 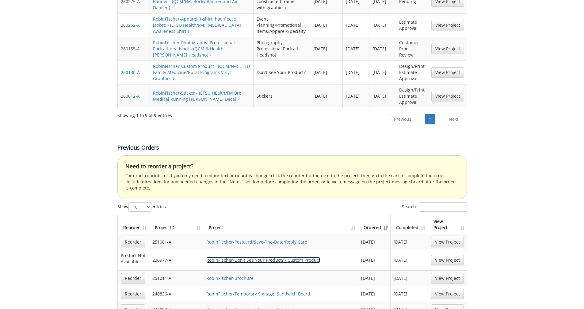 I want to click on a: RobinFischer-Postcard/Save-The-Date/Reply Card, so click(x=257, y=241).